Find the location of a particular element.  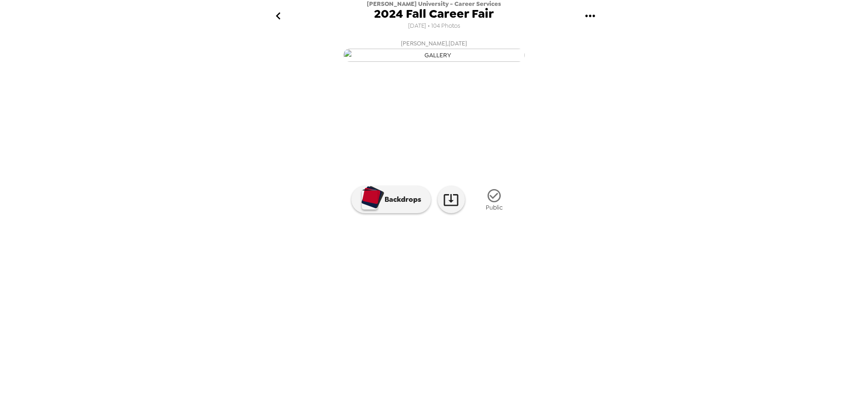

span: Public is located at coordinates (494, 207).